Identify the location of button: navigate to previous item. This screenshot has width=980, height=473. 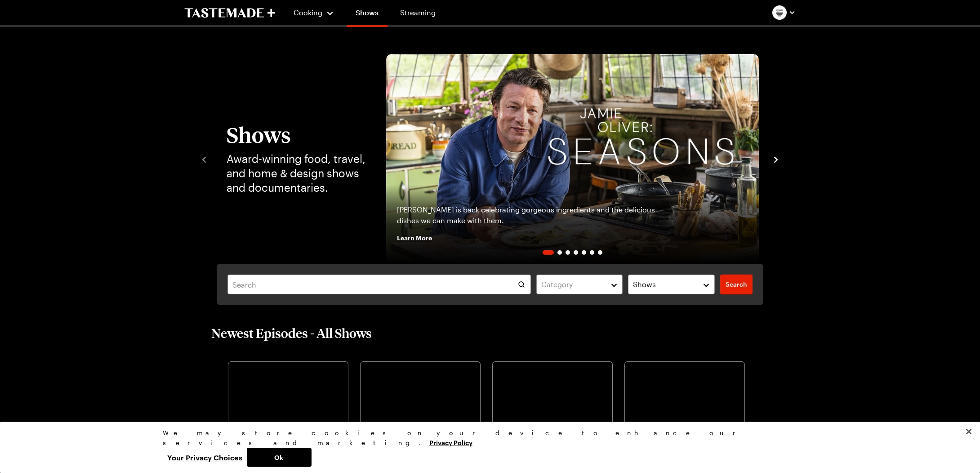
(204, 159).